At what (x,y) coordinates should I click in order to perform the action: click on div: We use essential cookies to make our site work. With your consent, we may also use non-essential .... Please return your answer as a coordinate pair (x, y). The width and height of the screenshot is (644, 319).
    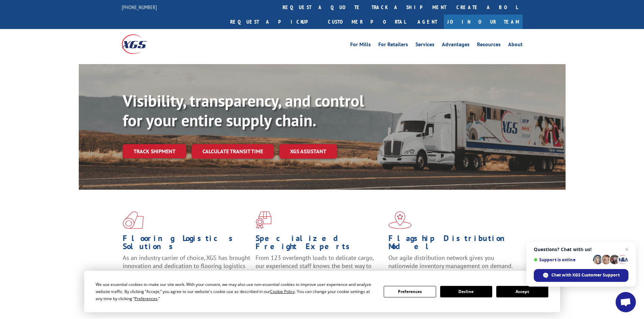
    Looking at the image, I should click on (235, 291).